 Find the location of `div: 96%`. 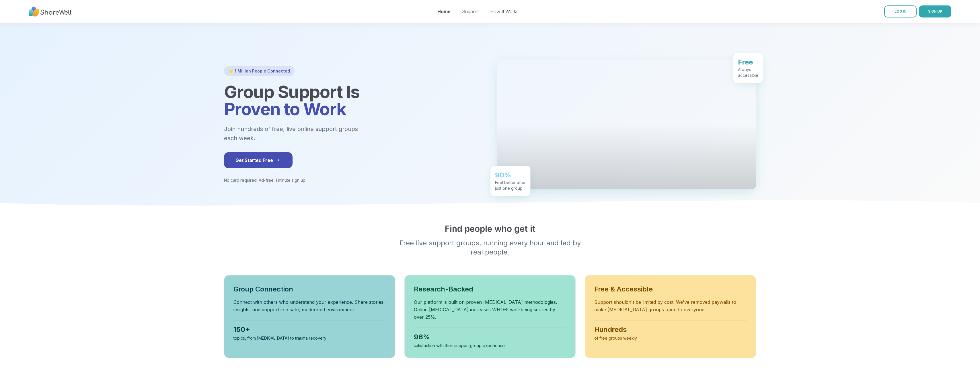

div: 96% is located at coordinates (490, 338).